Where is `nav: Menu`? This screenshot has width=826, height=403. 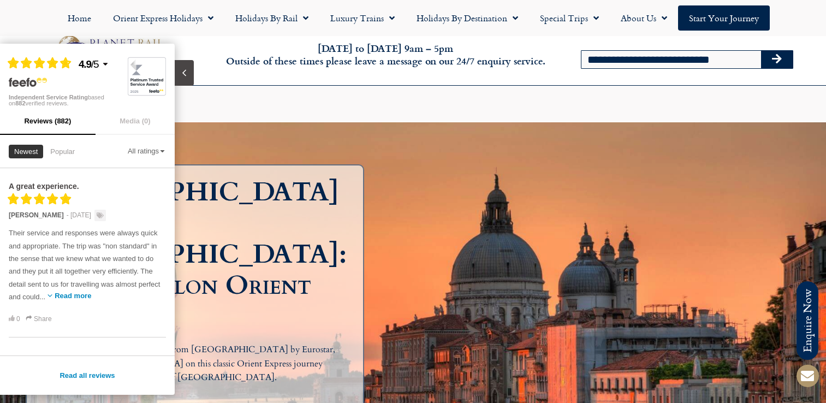
nav: Menu is located at coordinates (413, 18).